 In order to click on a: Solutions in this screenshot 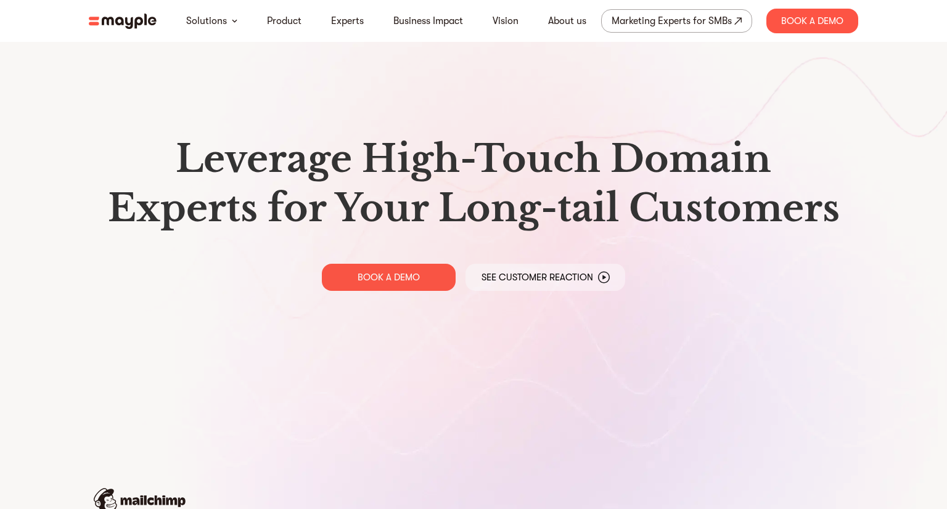, I will do `click(207, 21)`.